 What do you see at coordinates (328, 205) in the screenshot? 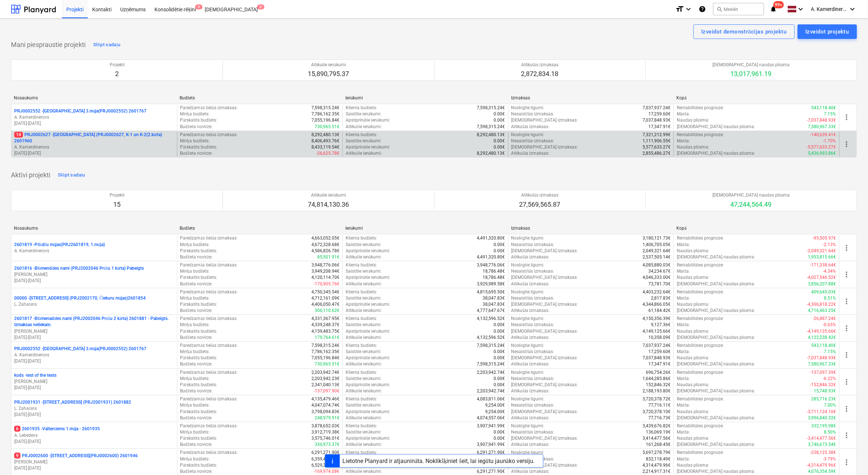
I see `p: 74,814,130.36` at bounding box center [328, 205].